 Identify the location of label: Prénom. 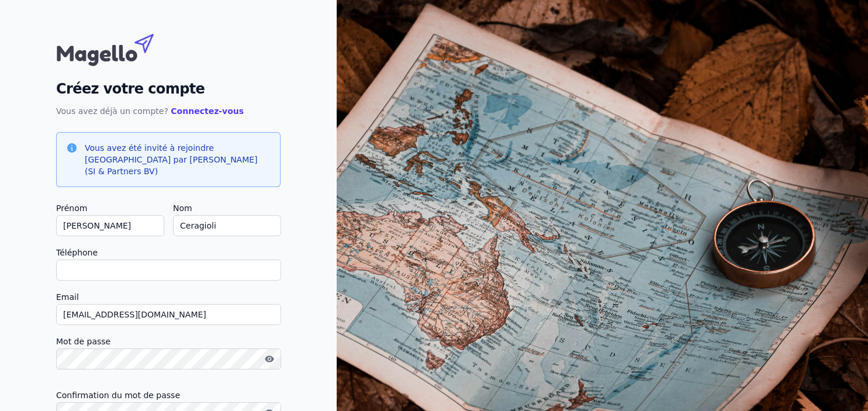
(110, 208).